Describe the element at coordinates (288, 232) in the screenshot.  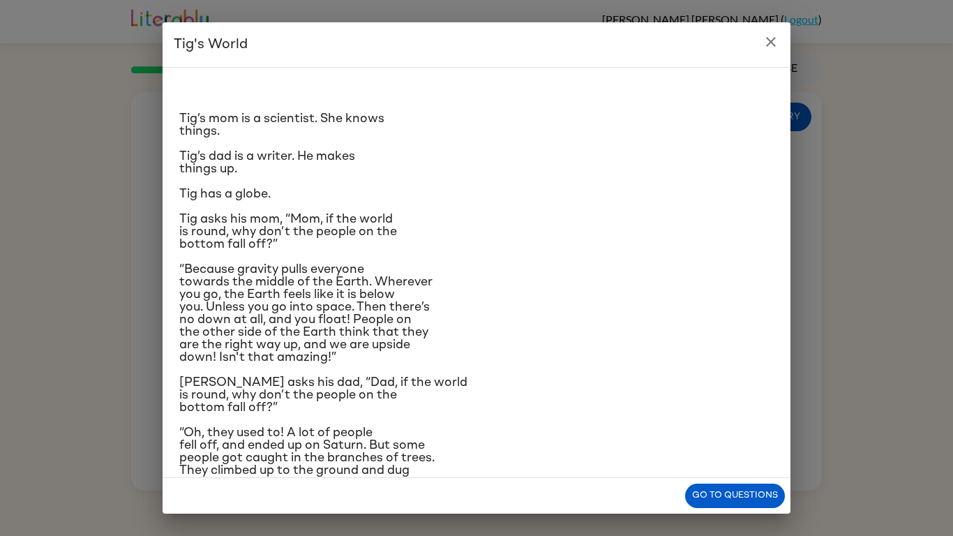
I see `span: Tig asks his mom, “Mom, if the world is round, why don’t the people on the bottom fall off?”` at that location.